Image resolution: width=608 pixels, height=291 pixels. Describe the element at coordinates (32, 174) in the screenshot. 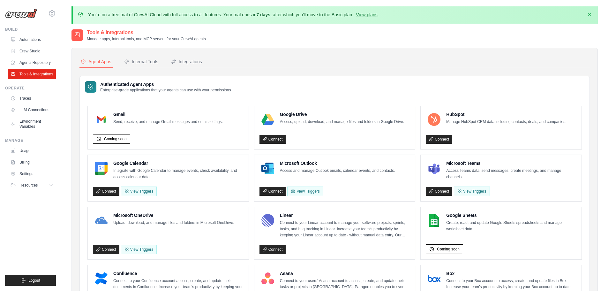

I see `a: Settings` at that location.